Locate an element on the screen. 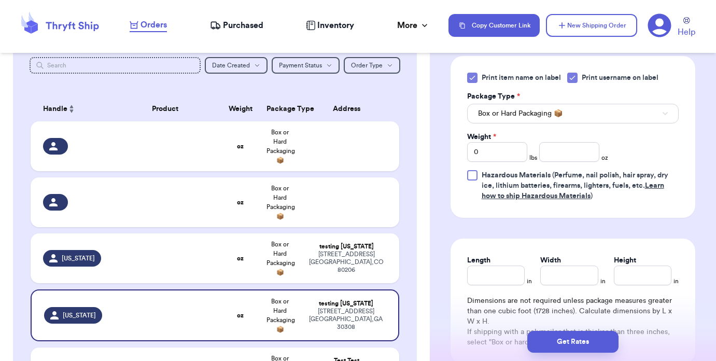 The height and width of the screenshot is (361, 716). th: Product is located at coordinates (165, 109).